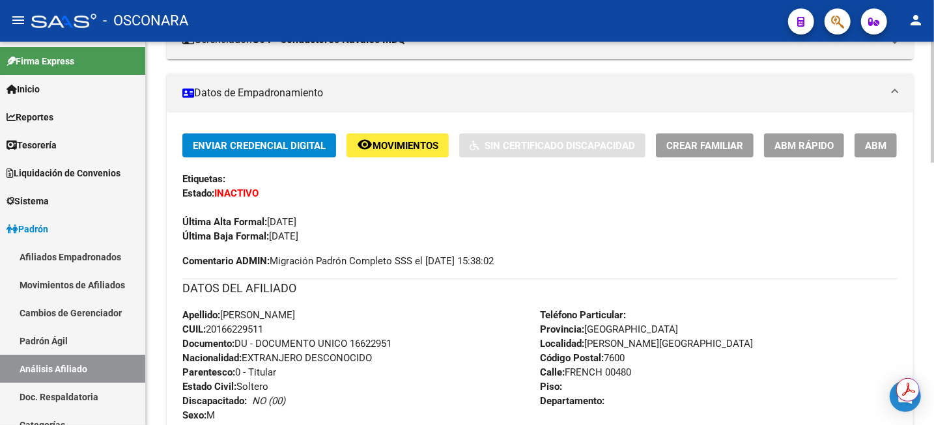 The height and width of the screenshot is (425, 934). I want to click on strong: Última Baja Formal:, so click(225, 236).